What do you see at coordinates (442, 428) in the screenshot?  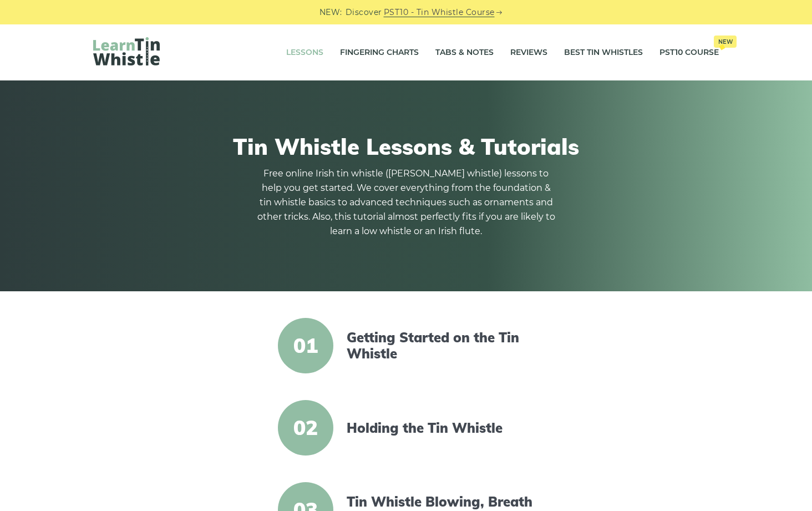 I see `a: Holding the Tin Whistle` at bounding box center [442, 428].